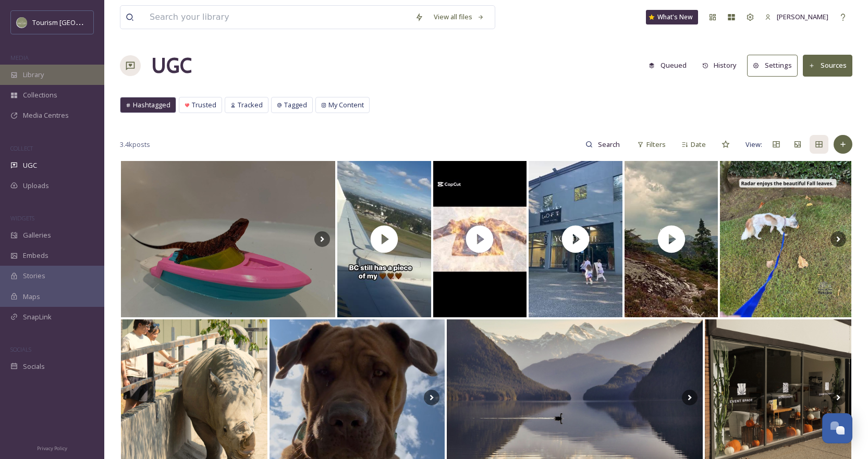  What do you see at coordinates (46, 115) in the screenshot?
I see `span: Media Centres` at bounding box center [46, 115].